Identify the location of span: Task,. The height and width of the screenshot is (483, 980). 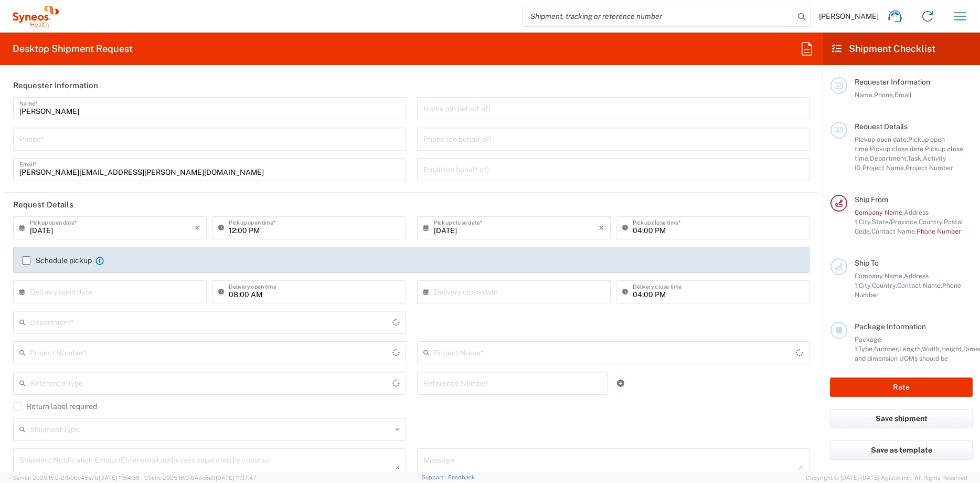
(915, 158).